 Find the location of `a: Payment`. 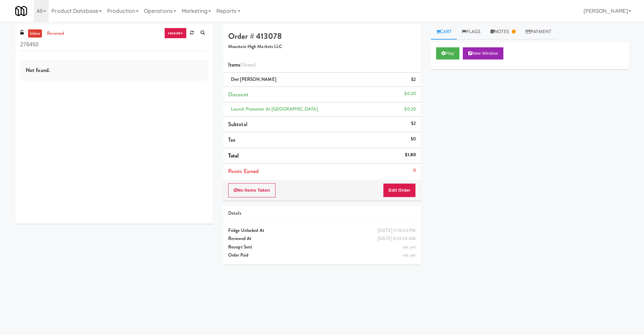

a: Payment is located at coordinates (538, 32).